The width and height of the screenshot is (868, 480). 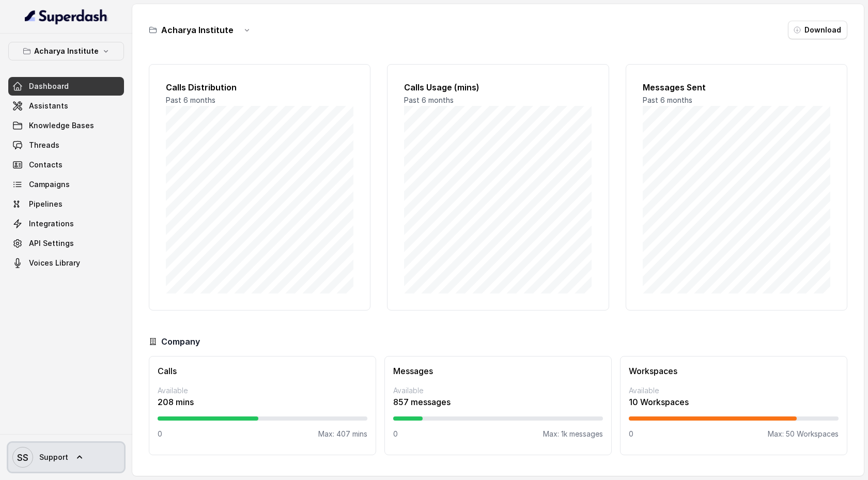 What do you see at coordinates (66, 51) in the screenshot?
I see `p: Acharya Institute` at bounding box center [66, 51].